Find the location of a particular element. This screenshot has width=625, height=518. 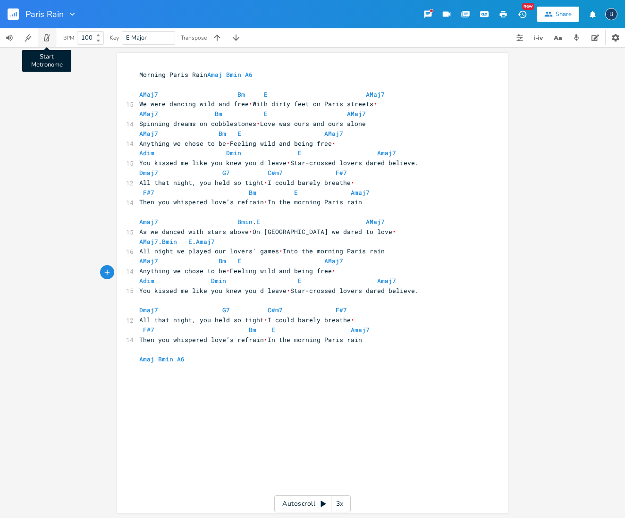

span: Paris Rain is located at coordinates (44, 14).